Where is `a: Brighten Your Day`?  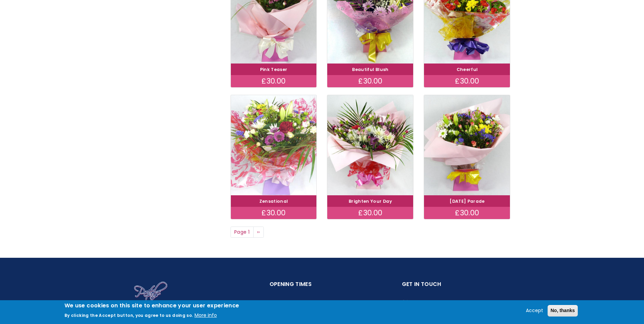 a: Brighten Your Day is located at coordinates (370, 201).